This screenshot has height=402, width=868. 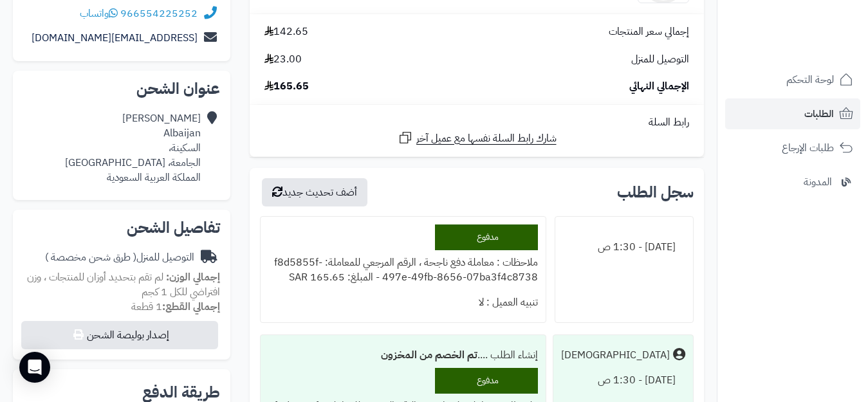 I want to click on h3: سجل الطلب, so click(x=655, y=193).